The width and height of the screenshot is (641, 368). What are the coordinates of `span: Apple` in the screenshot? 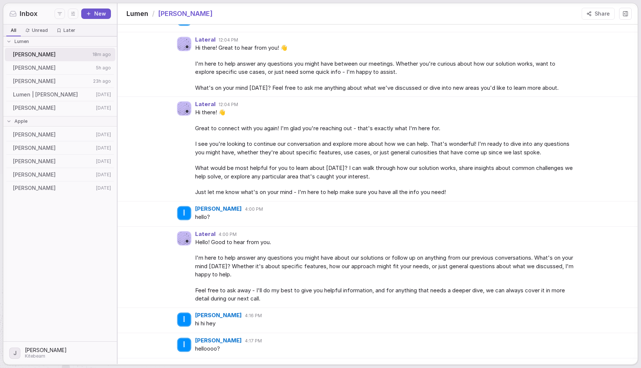 It's located at (21, 121).